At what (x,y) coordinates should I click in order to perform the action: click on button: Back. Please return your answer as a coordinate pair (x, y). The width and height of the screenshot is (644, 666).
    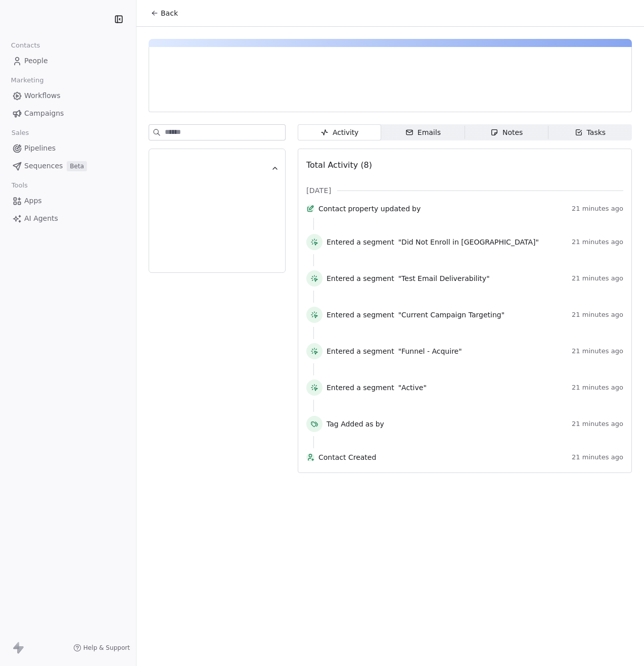
    Looking at the image, I should click on (164, 13).